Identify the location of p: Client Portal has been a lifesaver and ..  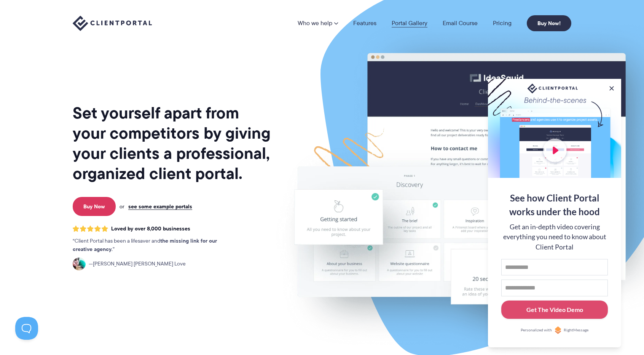
(153, 245).